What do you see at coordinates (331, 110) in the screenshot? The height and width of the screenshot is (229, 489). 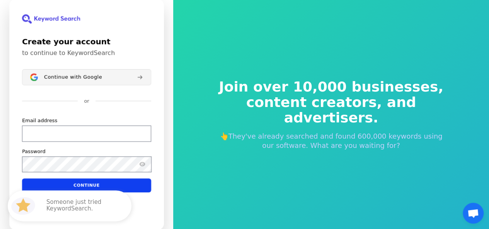 I see `span: content creators, and advertisers.` at bounding box center [331, 110].